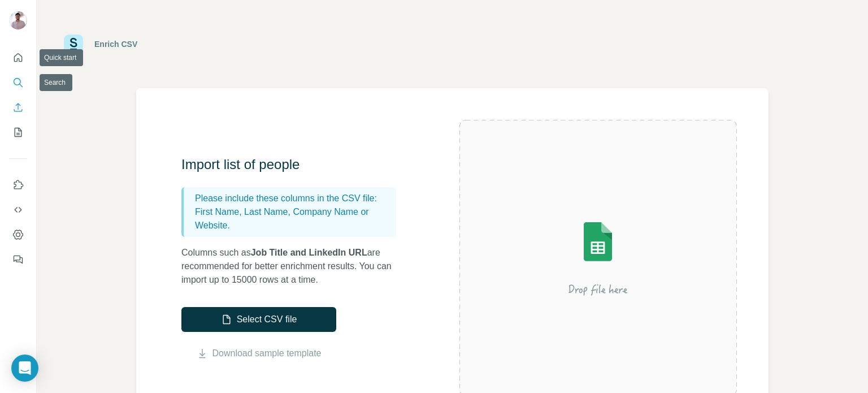 The height and width of the screenshot is (393, 868). I want to click on button: Use Surfe API, so click(18, 210).